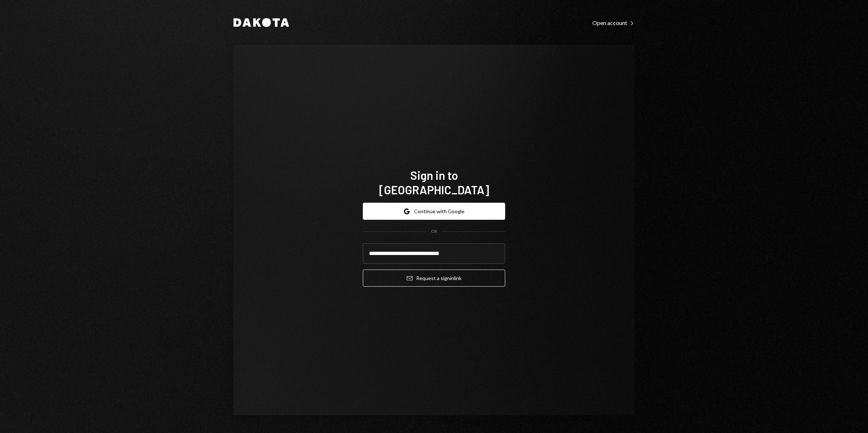 The height and width of the screenshot is (433, 868). Describe the element at coordinates (614, 22) in the screenshot. I see `a: Open account` at that location.